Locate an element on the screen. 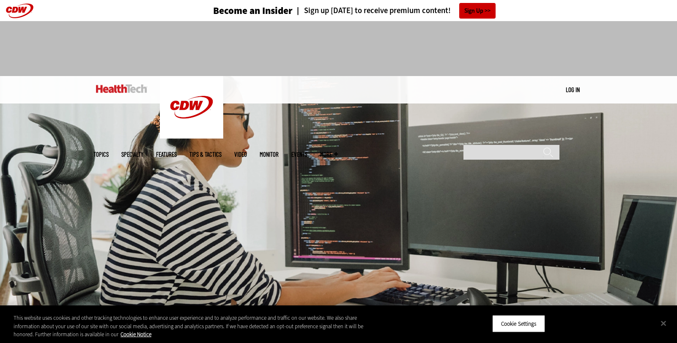 The image size is (677, 343). button: Close is located at coordinates (663, 323).